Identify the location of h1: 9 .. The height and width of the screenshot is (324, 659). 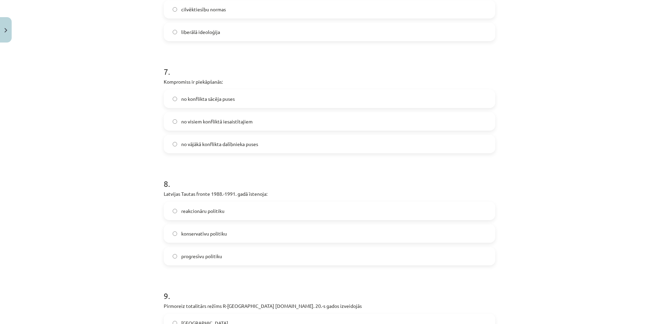
(329, 290).